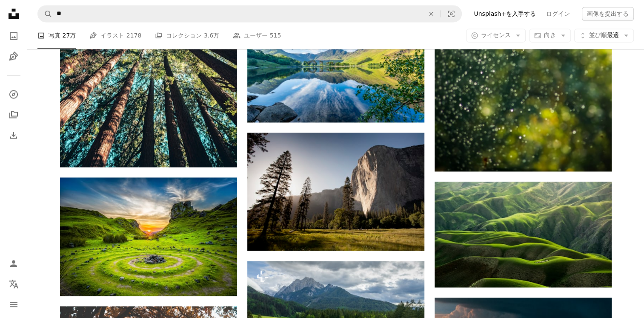 This screenshot has width=644, height=318. What do you see at coordinates (212, 36) in the screenshot?
I see `span: 3.6万` at bounding box center [212, 36].